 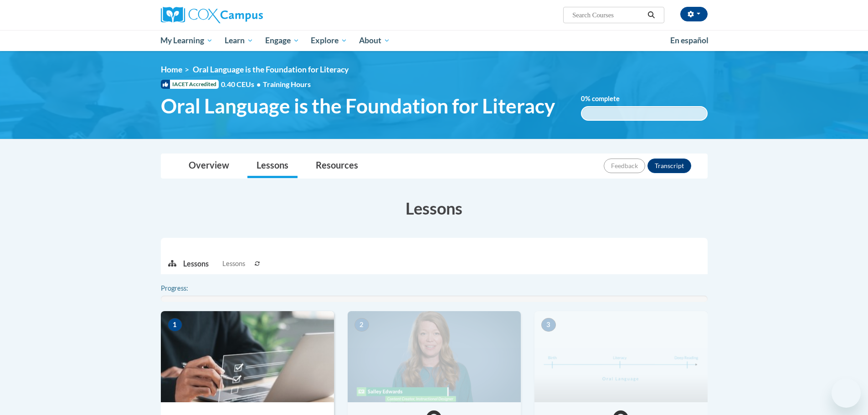 I want to click on div: Main menu, so click(x=435, y=41).